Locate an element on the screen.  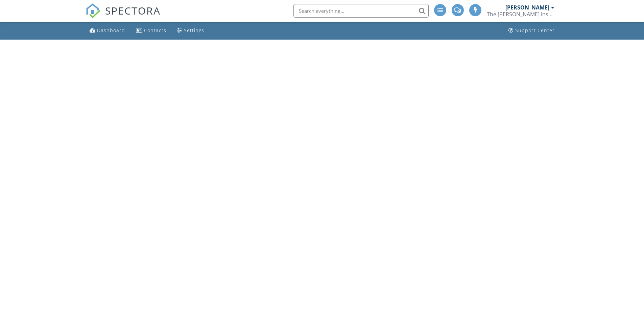
a: Settings is located at coordinates (191, 30).